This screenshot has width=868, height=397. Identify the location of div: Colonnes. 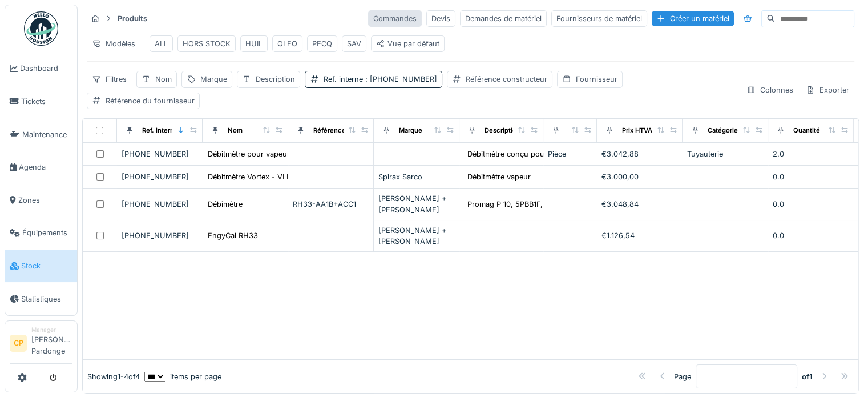
(771, 90).